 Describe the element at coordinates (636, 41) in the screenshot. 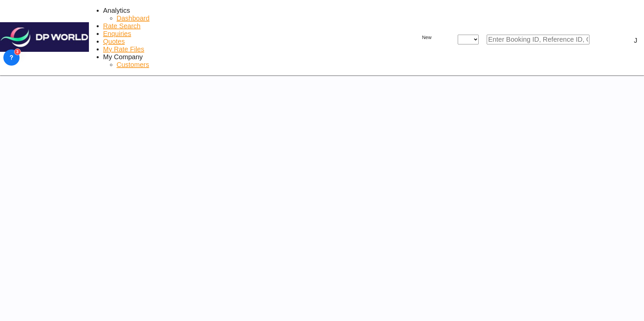

I see `div: J` at that location.